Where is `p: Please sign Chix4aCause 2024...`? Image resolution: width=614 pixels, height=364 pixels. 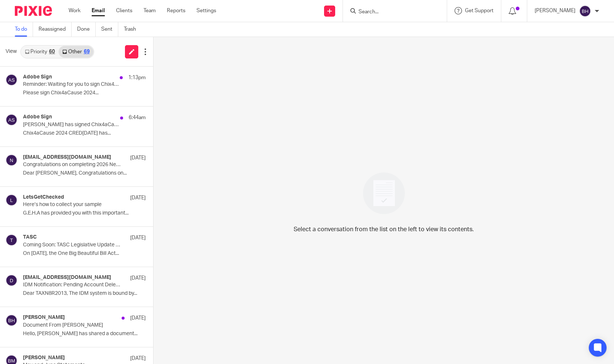 p: Please sign Chix4aCause 2024... is located at coordinates (84, 93).